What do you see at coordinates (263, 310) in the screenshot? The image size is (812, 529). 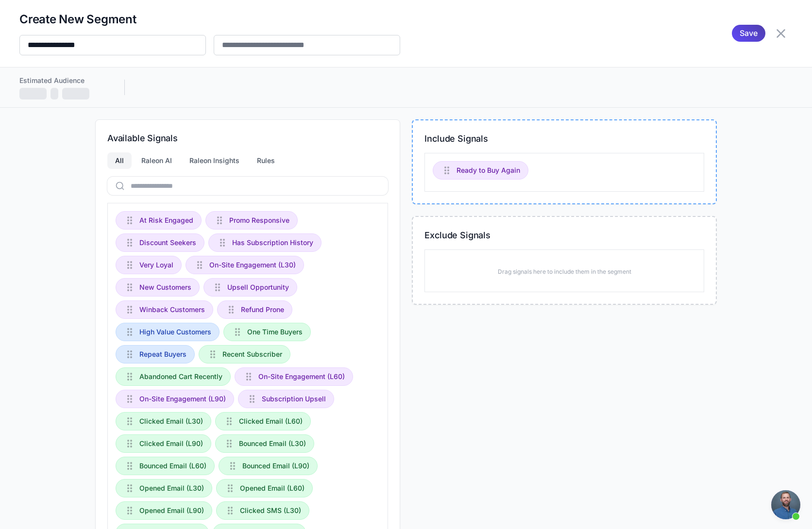 I see `span: Refund Prone` at bounding box center [263, 310].